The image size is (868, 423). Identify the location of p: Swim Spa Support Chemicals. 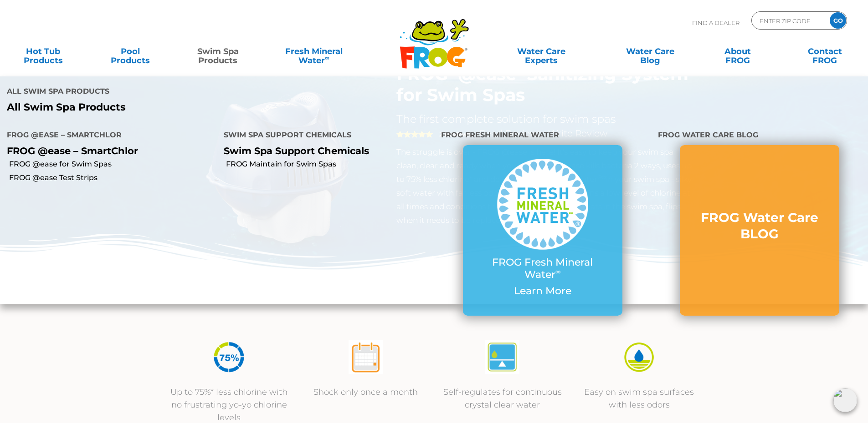
(325, 150).